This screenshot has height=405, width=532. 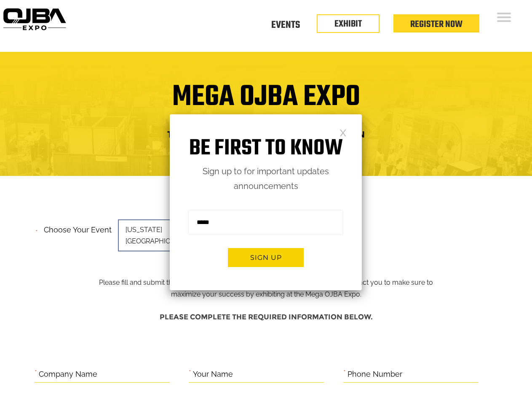 What do you see at coordinates (348, 24) in the screenshot?
I see `a: EXHIBIT` at bounding box center [348, 24].